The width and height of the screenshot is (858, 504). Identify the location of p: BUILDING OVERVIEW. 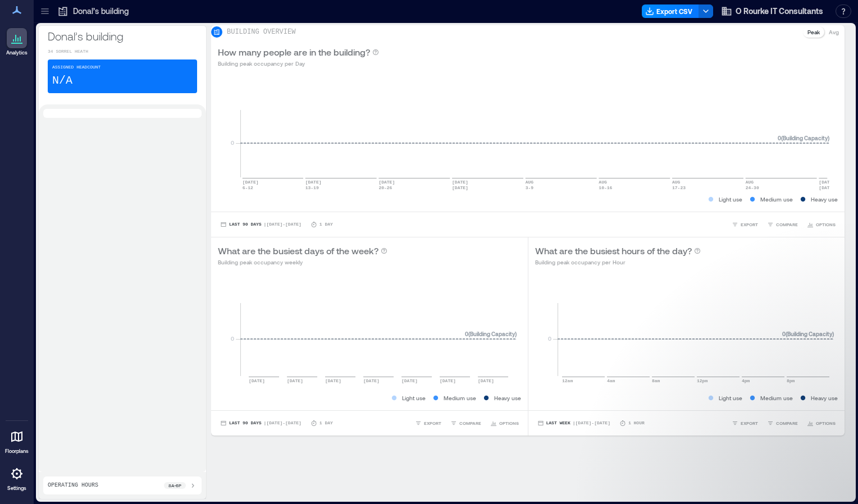
(261, 32).